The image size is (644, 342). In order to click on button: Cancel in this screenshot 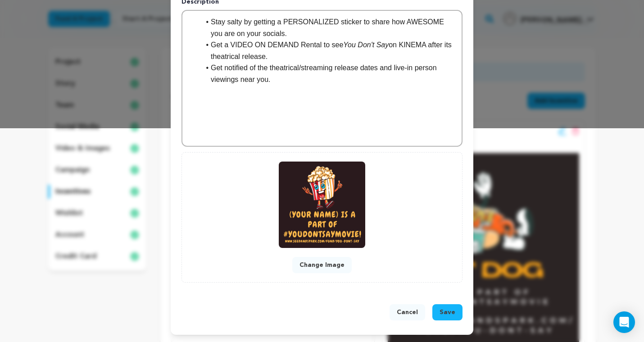, I will do `click(407, 312)`.